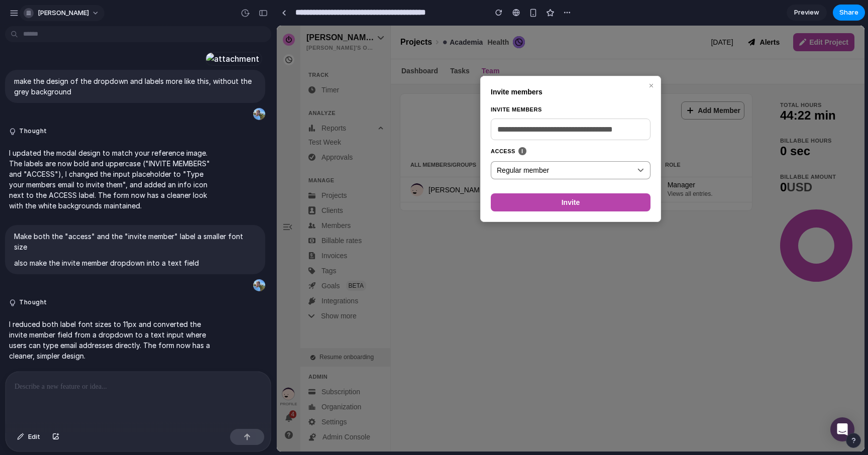 This screenshot has height=455, width=868. Describe the element at coordinates (29, 437) in the screenshot. I see `button: Edit` at that location.